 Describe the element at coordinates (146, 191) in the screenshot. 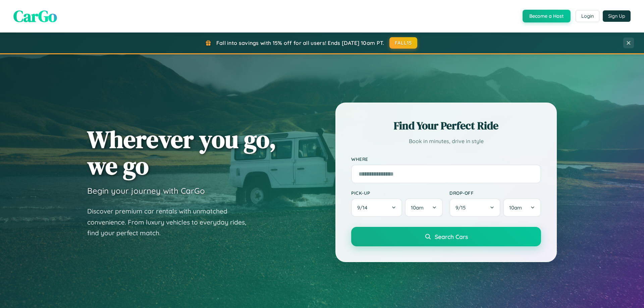

I see `h3: Begin your journey with CarGo` at that location.